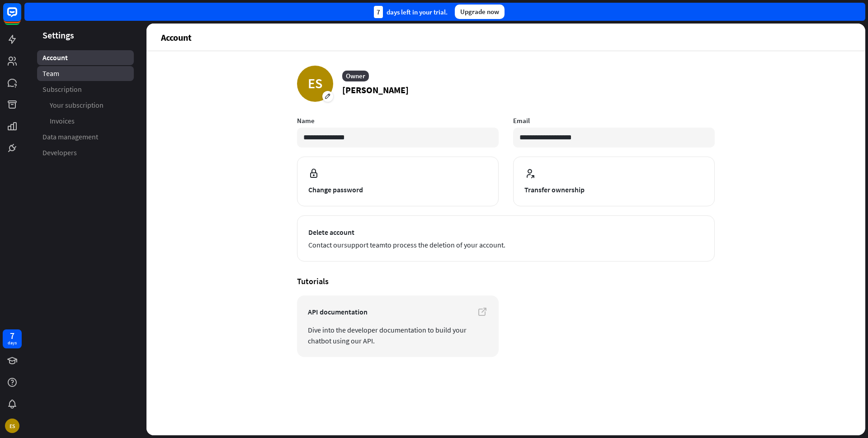  What do you see at coordinates (398, 326) in the screenshot?
I see `a: API documentation Dive into the developer documentation to build your chatbot using our API.` at bounding box center [398, 326].